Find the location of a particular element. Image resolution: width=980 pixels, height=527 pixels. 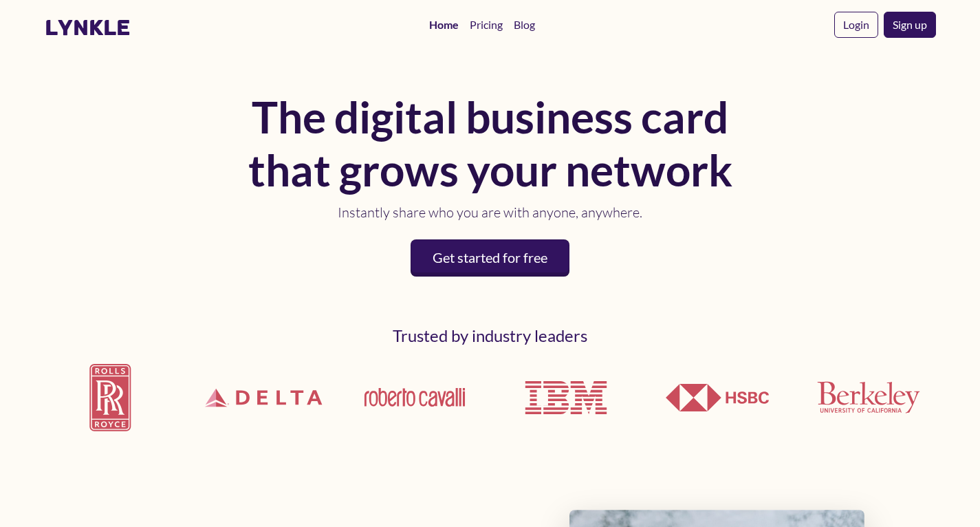

a: Sign up is located at coordinates (910, 25).